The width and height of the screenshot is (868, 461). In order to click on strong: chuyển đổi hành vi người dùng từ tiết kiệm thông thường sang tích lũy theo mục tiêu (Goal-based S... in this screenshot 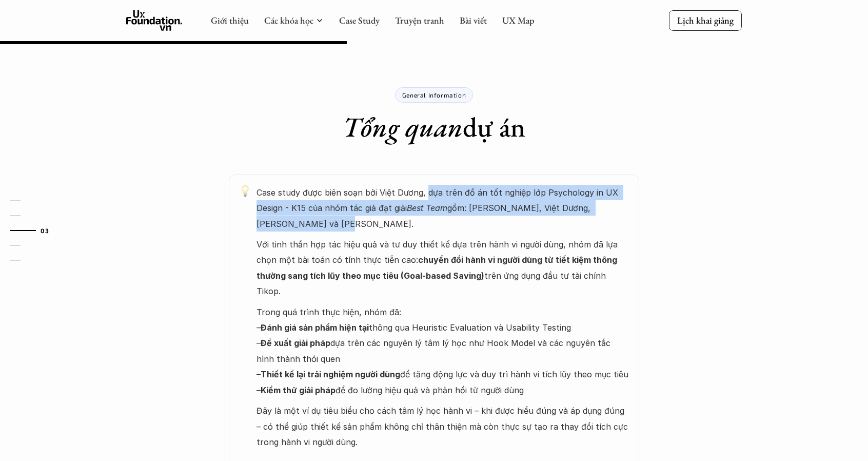, I will do `click(438, 267)`.